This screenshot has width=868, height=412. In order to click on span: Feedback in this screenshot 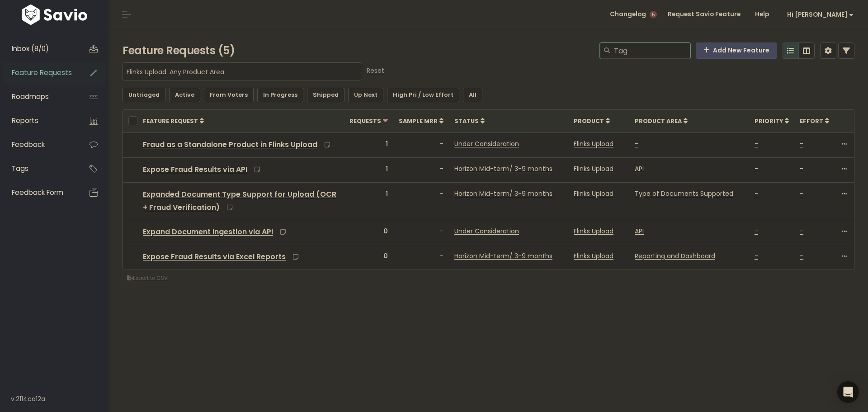, I will do `click(28, 144)`.